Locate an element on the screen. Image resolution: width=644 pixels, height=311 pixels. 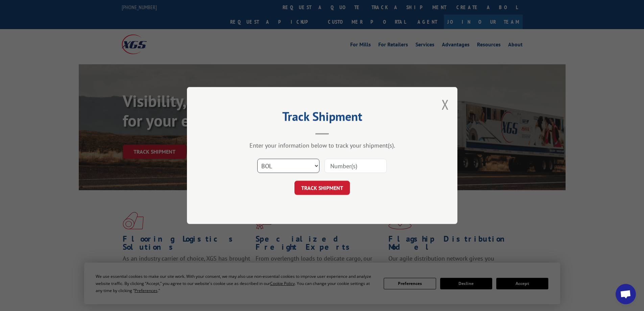
div: Enter your information below to track your shipment(s). is located at coordinates (322, 145).